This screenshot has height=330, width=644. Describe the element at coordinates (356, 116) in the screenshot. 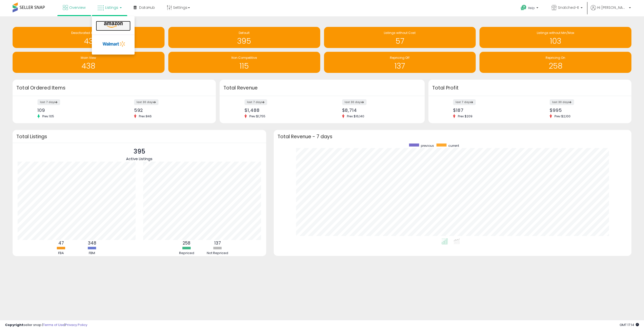

I see `span: Prev: $16,140` at that location.